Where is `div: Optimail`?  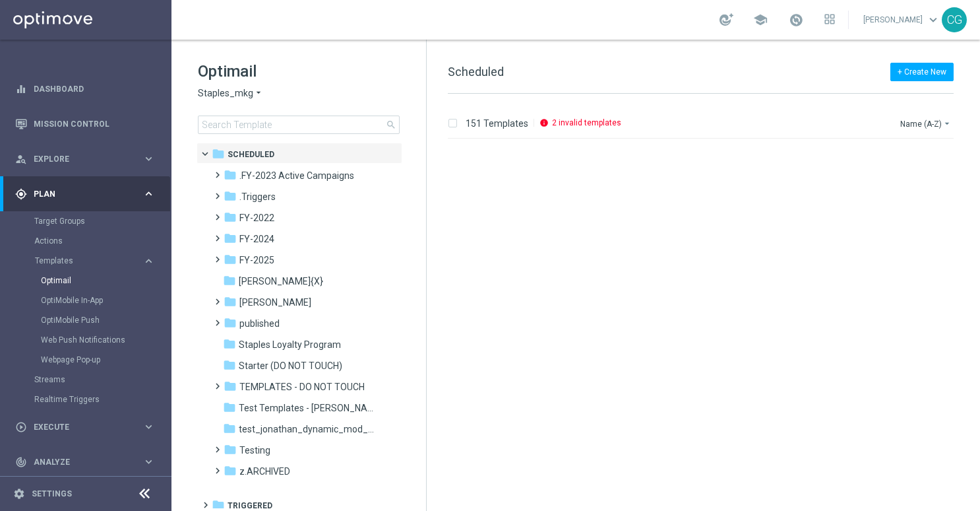
div: Optimail is located at coordinates (106, 280).